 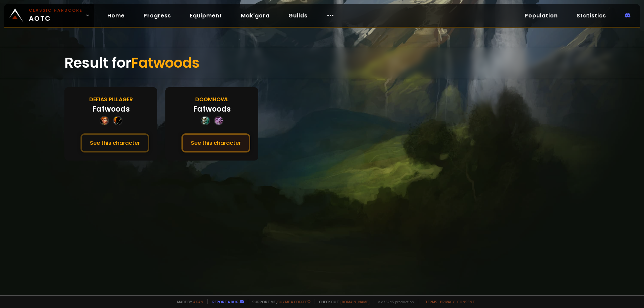 What do you see at coordinates (198, 302) in the screenshot?
I see `a: a fan` at bounding box center [198, 302].